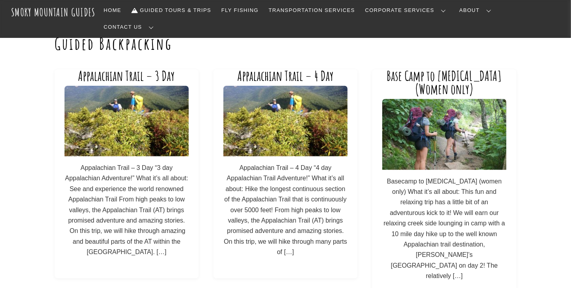 The width and height of the screenshot is (571, 288). Describe the element at coordinates (171, 10) in the screenshot. I see `a: Guided Tours & Trips` at that location.